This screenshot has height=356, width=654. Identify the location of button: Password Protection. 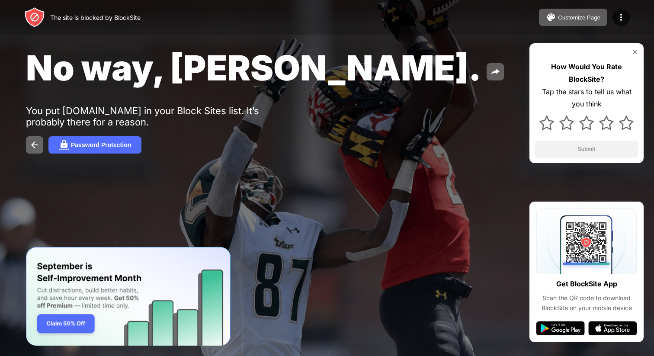
(95, 145).